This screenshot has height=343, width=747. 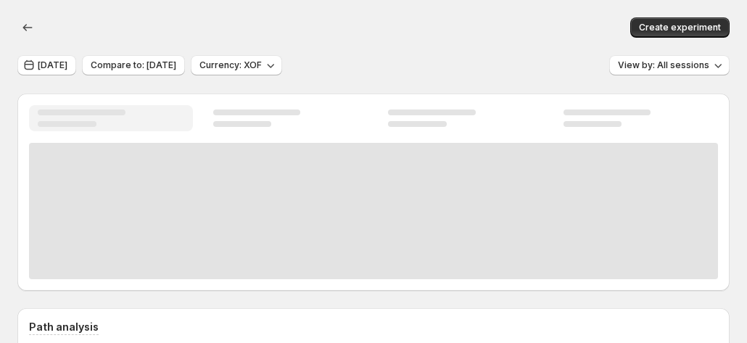 I want to click on span: Currency: XOF, so click(x=231, y=65).